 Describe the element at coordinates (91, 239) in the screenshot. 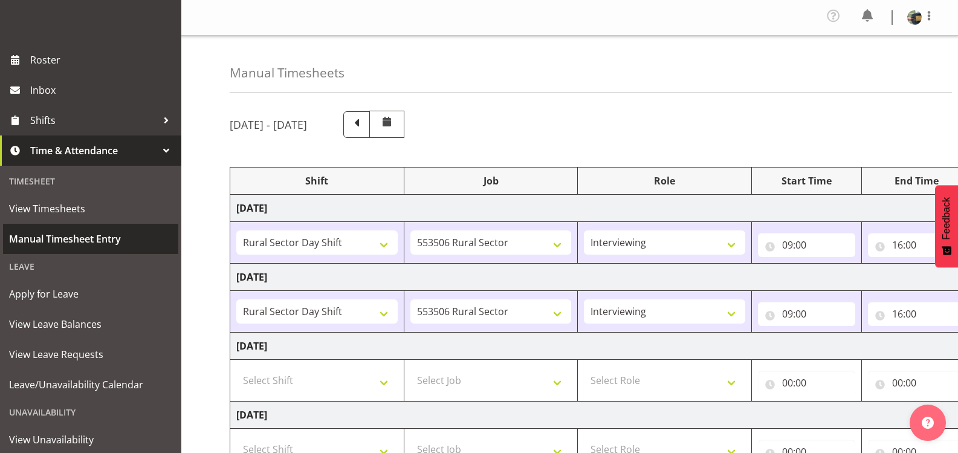

I see `a: Manual Timesheet Entry` at that location.